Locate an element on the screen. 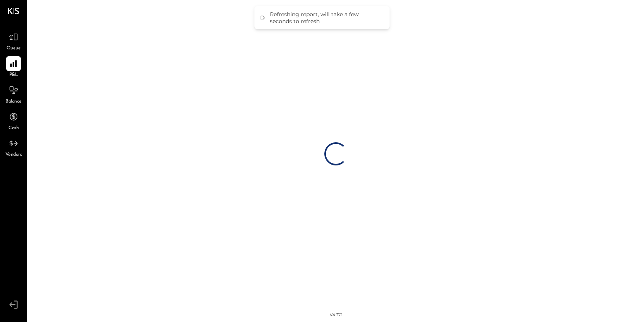  a: Queue is located at coordinates (14, 41).